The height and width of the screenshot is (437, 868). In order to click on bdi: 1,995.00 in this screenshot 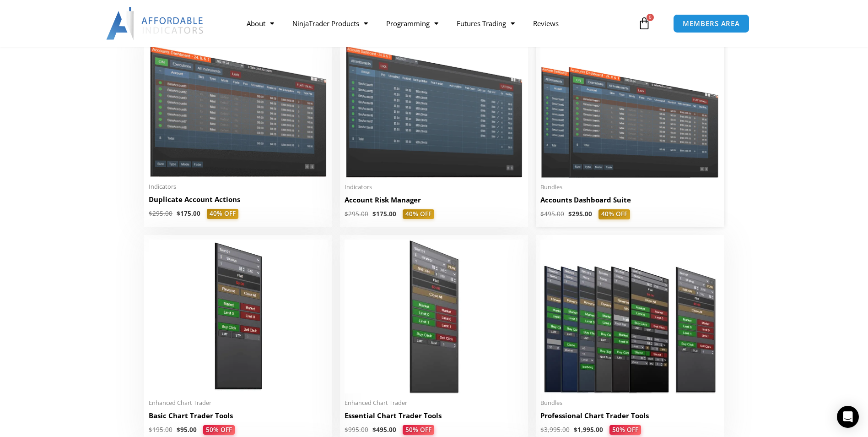, I will do `click(588, 430)`.